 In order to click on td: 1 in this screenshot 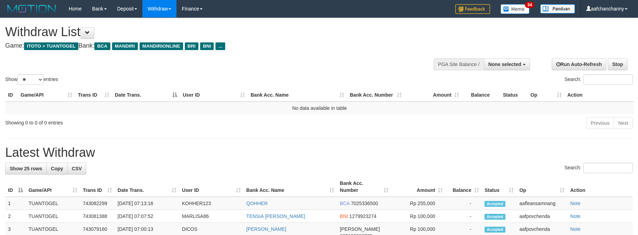, I will do `click(15, 204)`.